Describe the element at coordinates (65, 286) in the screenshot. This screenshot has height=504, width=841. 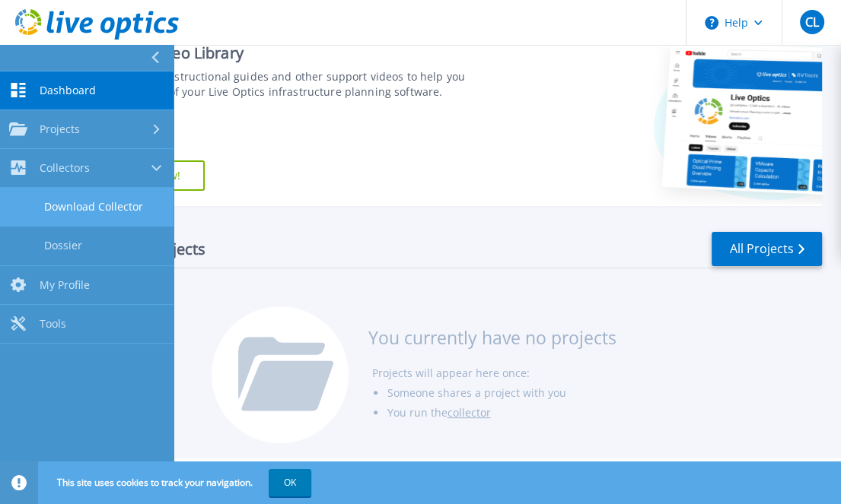
I see `span: My Profile` at that location.